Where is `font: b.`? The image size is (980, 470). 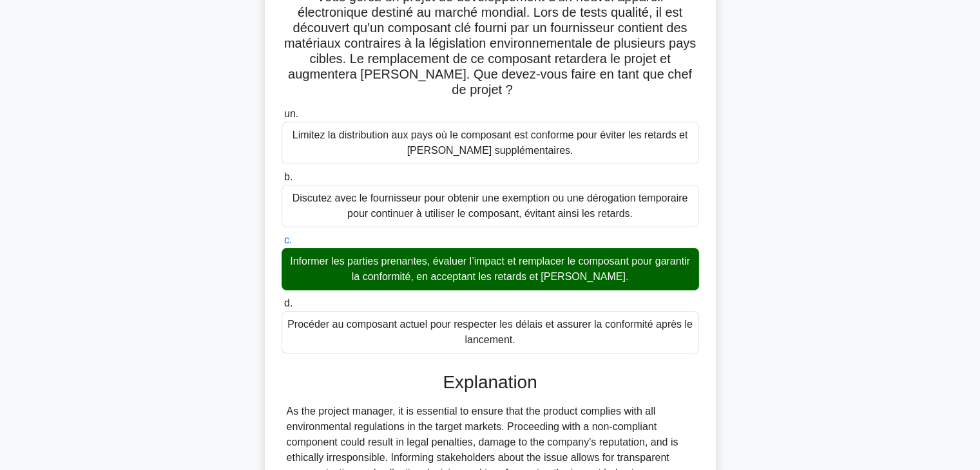
font: b. is located at coordinates (288, 177).